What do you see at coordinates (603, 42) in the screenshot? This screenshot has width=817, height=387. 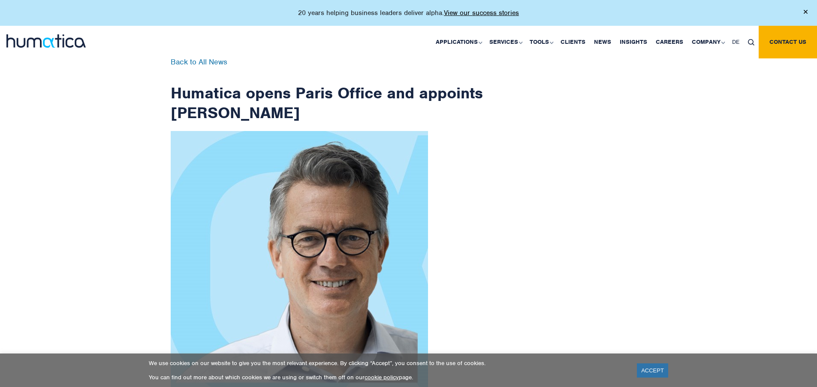 I see `a: News` at bounding box center [603, 42].